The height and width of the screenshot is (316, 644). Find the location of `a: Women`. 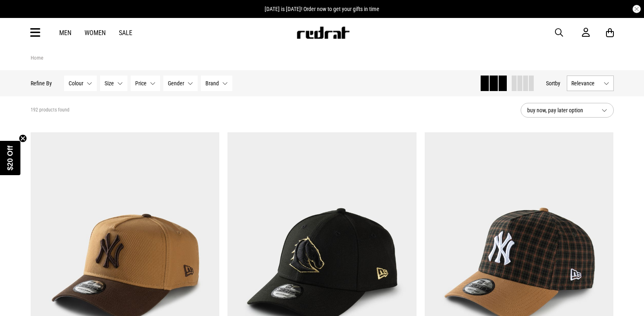

a: Women is located at coordinates (95, 33).